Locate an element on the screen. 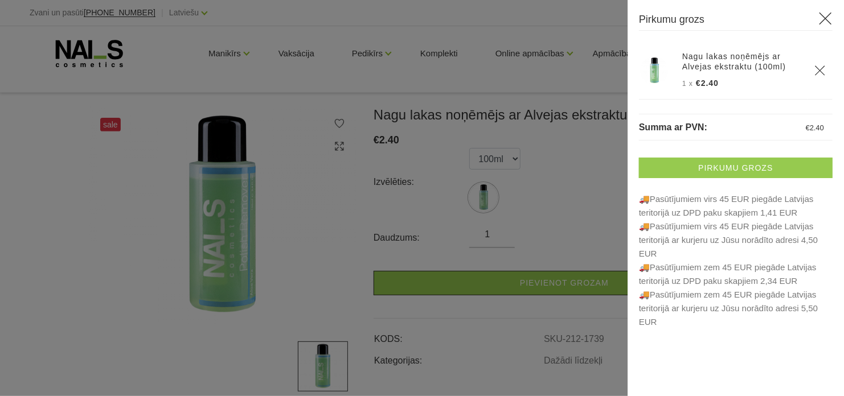 The image size is (844, 396). a: Delete is located at coordinates (820, 71).